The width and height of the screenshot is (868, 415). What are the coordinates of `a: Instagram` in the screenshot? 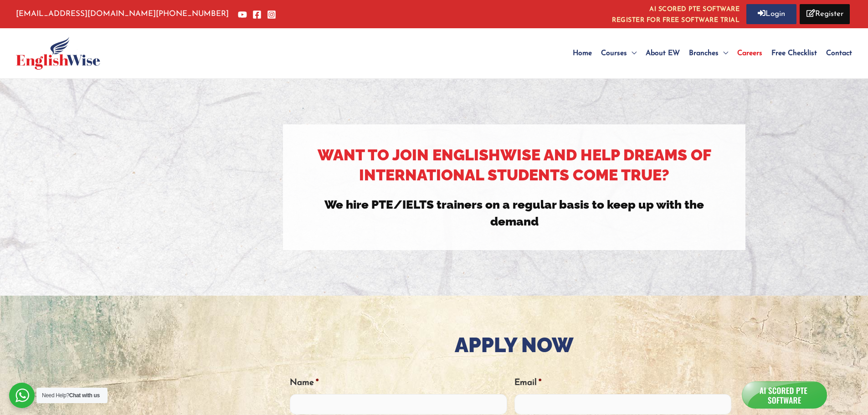 It's located at (272, 15).